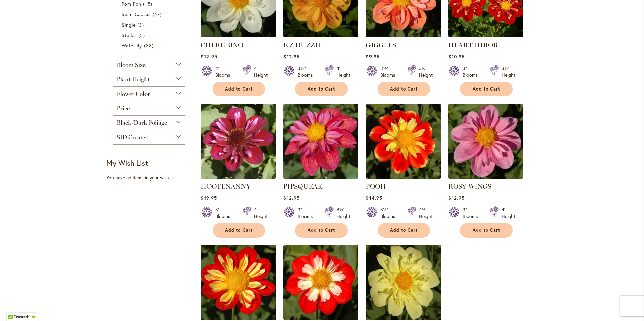 Image resolution: width=644 pixels, height=321 pixels. I want to click on span: SID Created, so click(132, 137).